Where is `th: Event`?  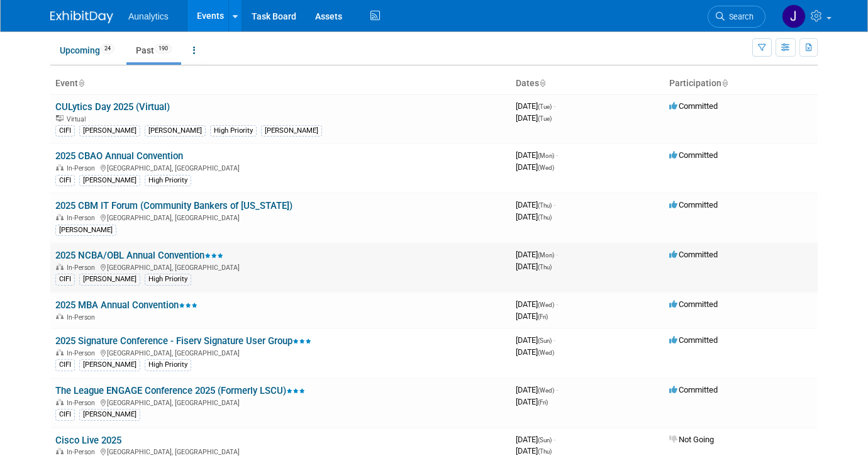 th: Event is located at coordinates (281, 84).